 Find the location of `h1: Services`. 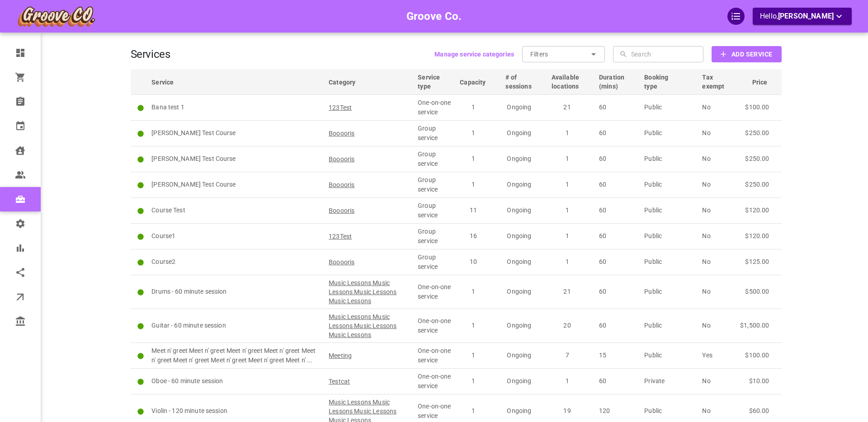

h1: Services is located at coordinates (151, 54).